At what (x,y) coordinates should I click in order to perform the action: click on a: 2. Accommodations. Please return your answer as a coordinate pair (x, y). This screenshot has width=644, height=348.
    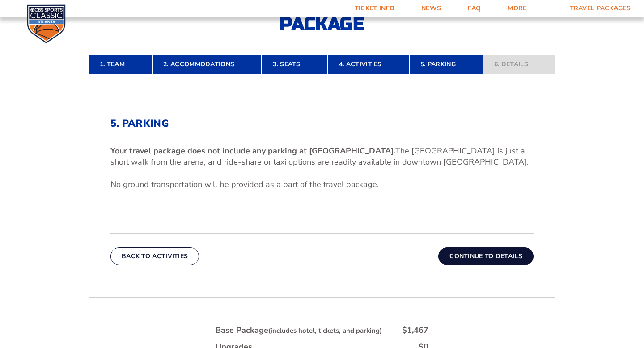
    Looking at the image, I should click on (206, 64).